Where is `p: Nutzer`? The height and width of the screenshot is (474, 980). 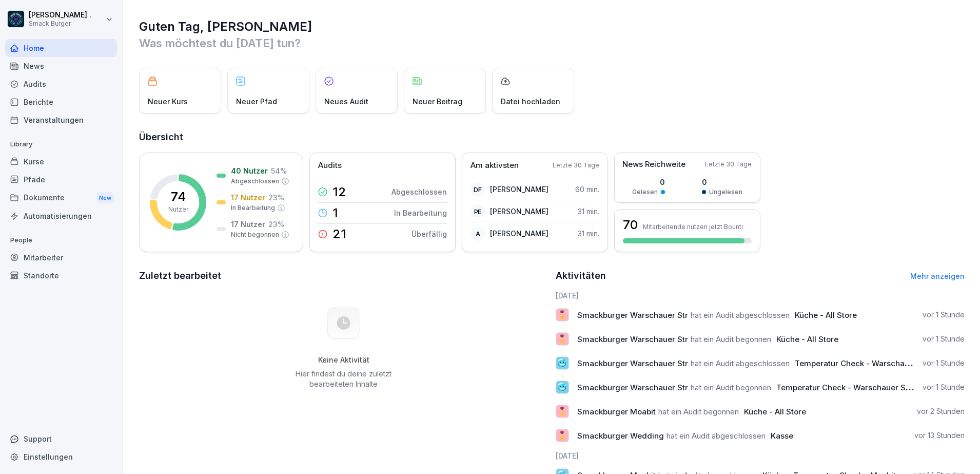 p: Nutzer is located at coordinates (178, 210).